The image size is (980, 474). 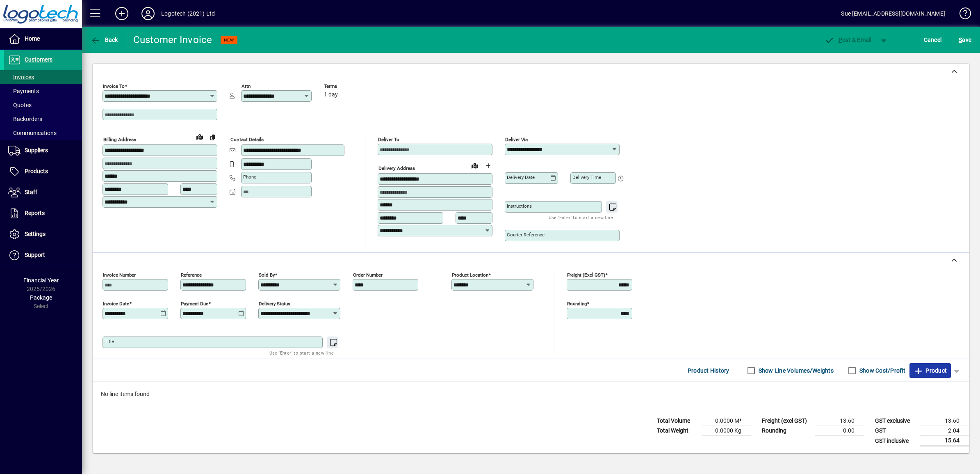 I want to click on td: Total Weight, so click(x=677, y=431).